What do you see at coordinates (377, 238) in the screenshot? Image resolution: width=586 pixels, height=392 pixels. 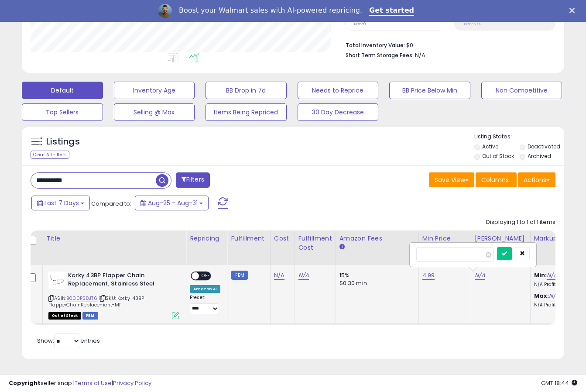 I see `div: Amazon Fees` at bounding box center [377, 238].